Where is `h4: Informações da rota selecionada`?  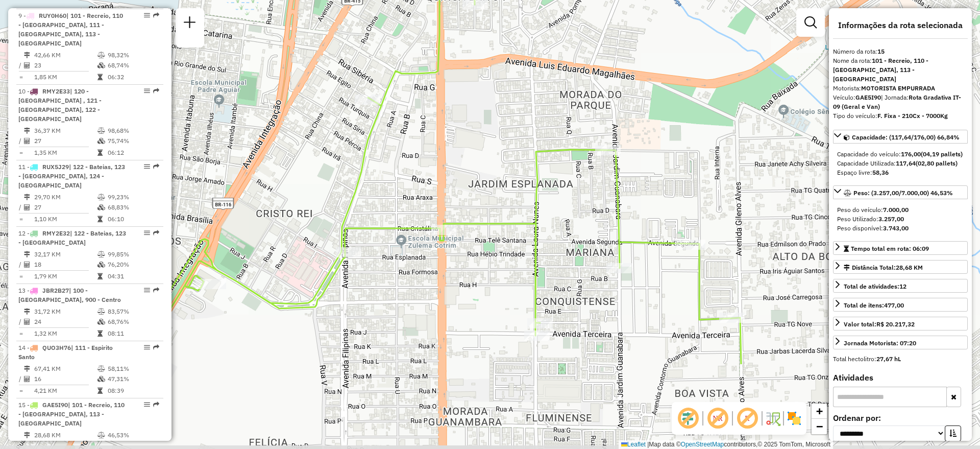 h4: Informações da rota selecionada is located at coordinates (900, 25).